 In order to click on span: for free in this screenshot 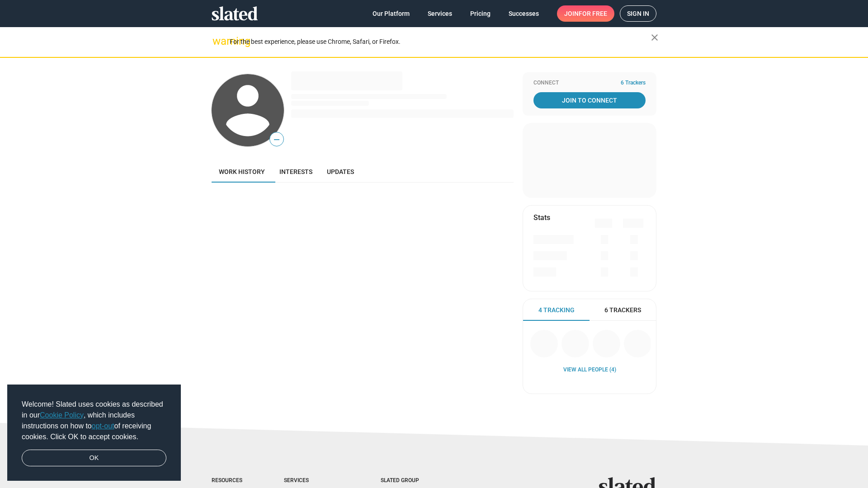, I will do `click(593, 13)`.